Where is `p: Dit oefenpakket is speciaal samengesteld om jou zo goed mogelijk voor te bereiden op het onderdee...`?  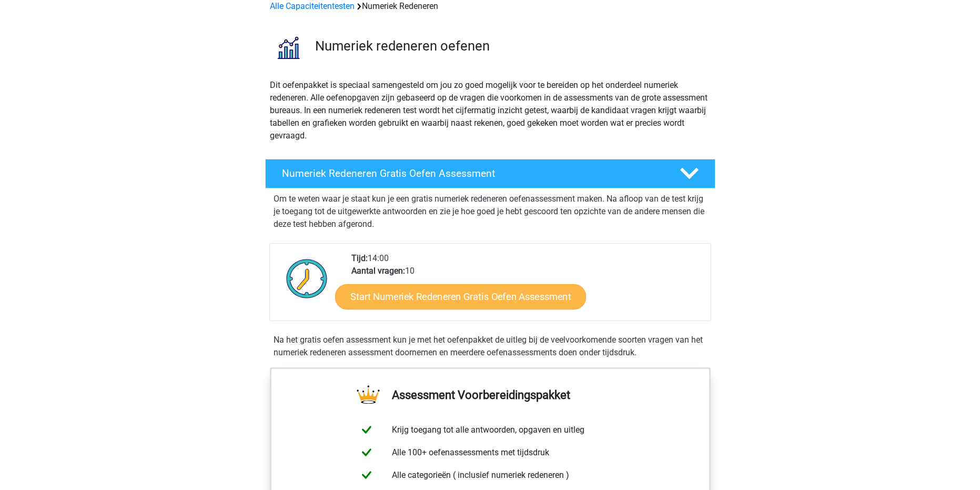
p: Dit oefenpakket is speciaal samengesteld om jou zo goed mogelijk voor te bereiden op het onderdee... is located at coordinates (491, 111).